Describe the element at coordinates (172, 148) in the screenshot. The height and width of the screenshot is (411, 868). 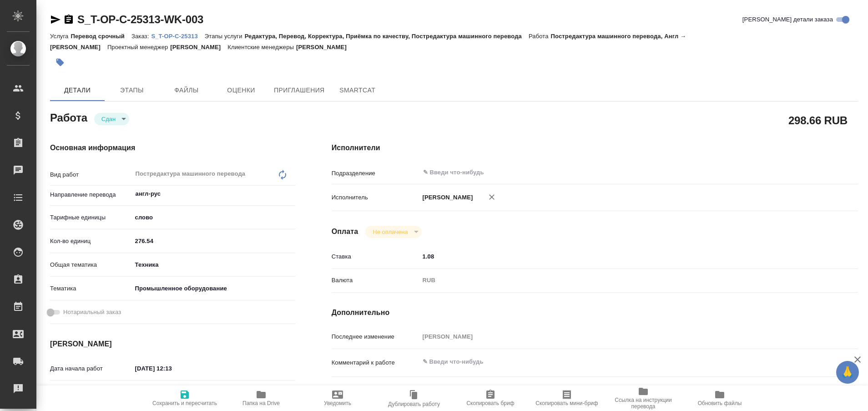
I see `h4: Основная информация` at that location.